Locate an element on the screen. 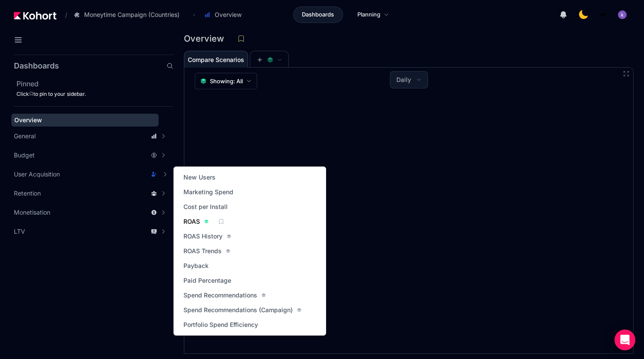 This screenshot has width=644, height=359. button: Overview is located at coordinates (225, 15).